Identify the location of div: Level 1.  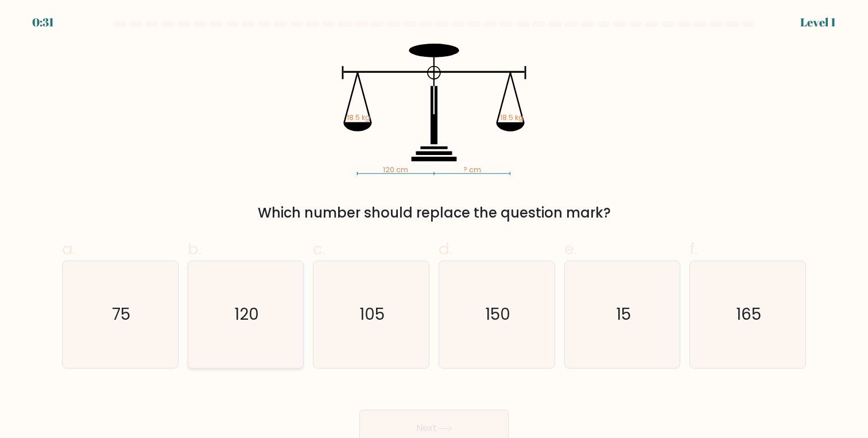
(818, 22).